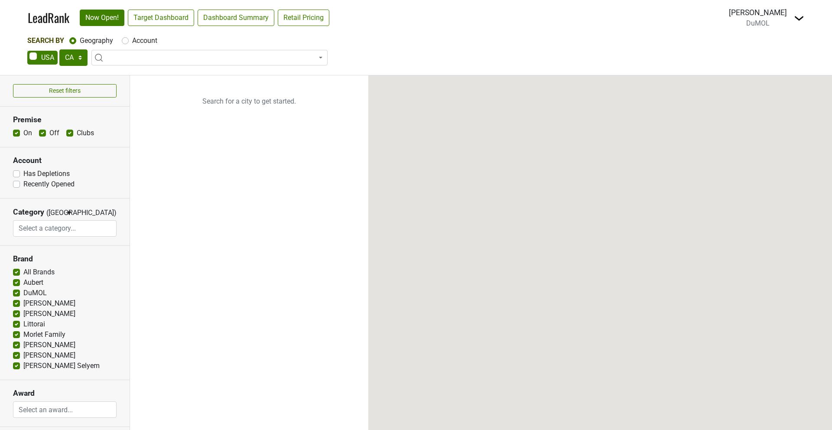 The height and width of the screenshot is (430, 832). Describe the element at coordinates (65, 160) in the screenshot. I see `h3: Account` at that location.